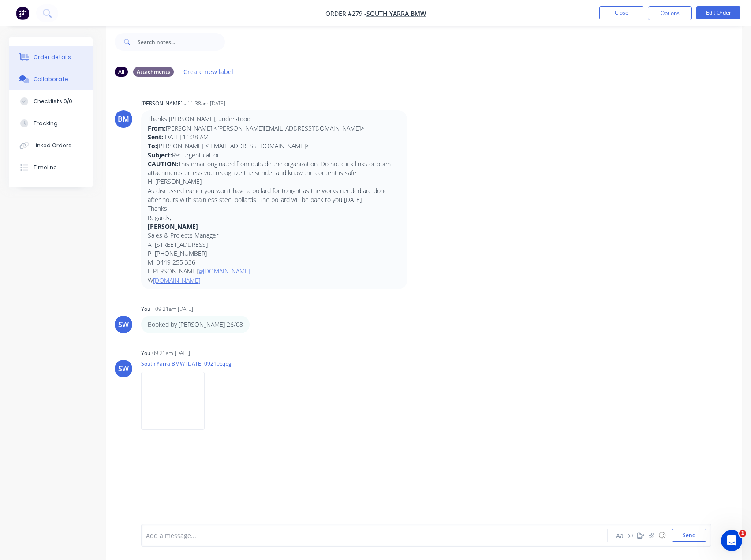  Describe the element at coordinates (22, 14) in the screenshot. I see `img: Factory` at that location.